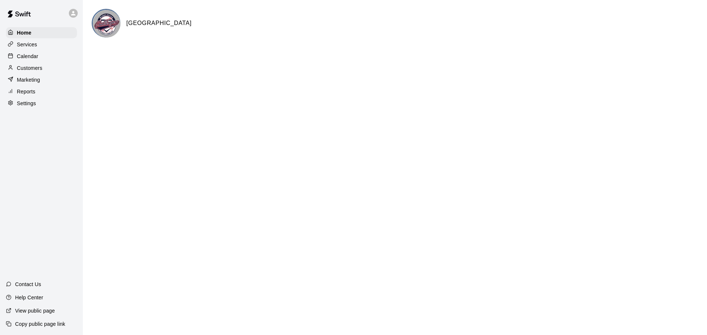 Image resolution: width=707 pixels, height=335 pixels. Describe the element at coordinates (29, 298) in the screenshot. I see `p: Help Center` at that location.